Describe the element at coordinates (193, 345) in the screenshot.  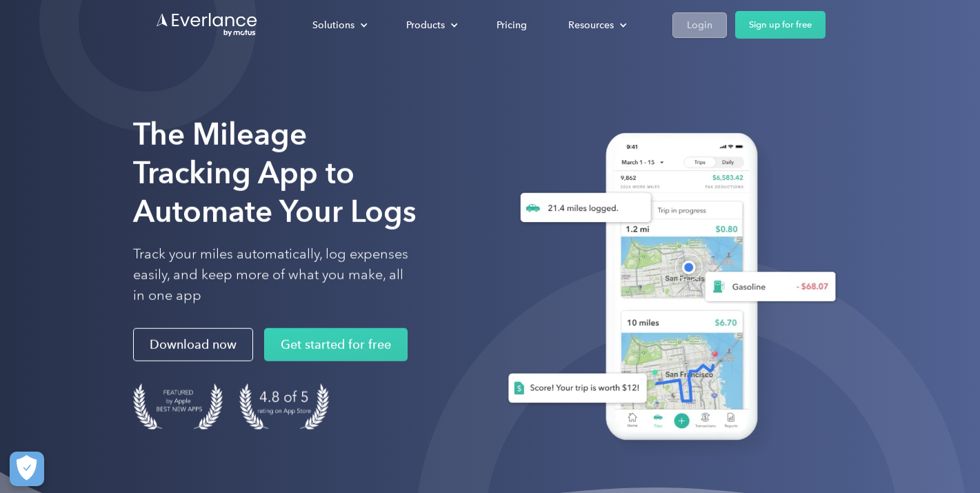
I see `a: Download now` at that location.